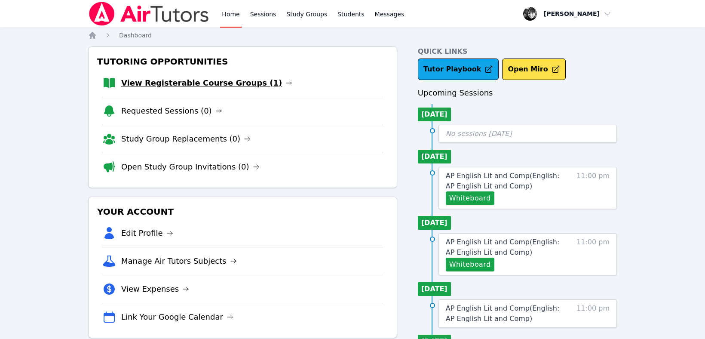 Image resolution: width=705 pixels, height=339 pixels. What do you see at coordinates (352, 35) in the screenshot?
I see `nav: Breadcrumb` at bounding box center [352, 35].